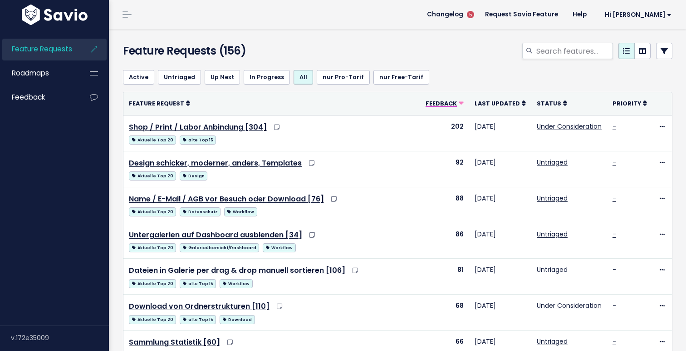  I want to click on a: Feature Request, so click(159, 103).